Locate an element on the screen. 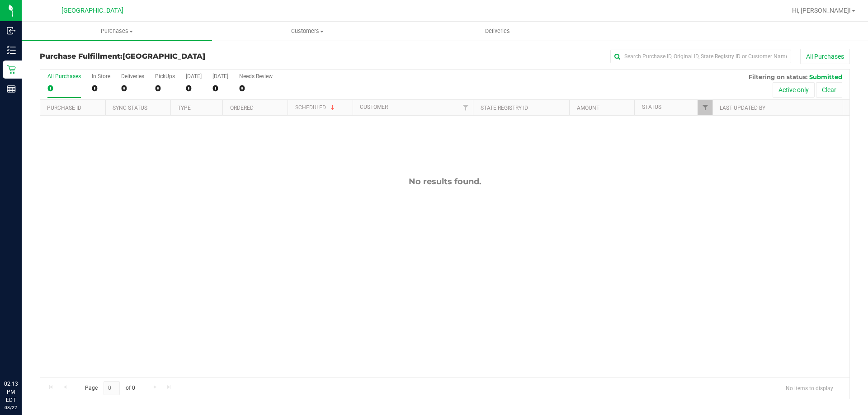 The width and height of the screenshot is (868, 415). div: In Store is located at coordinates (101, 77).